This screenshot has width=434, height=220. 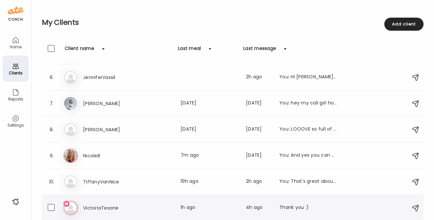 What do you see at coordinates (16, 10) in the screenshot?
I see `img: ate` at bounding box center [16, 10].